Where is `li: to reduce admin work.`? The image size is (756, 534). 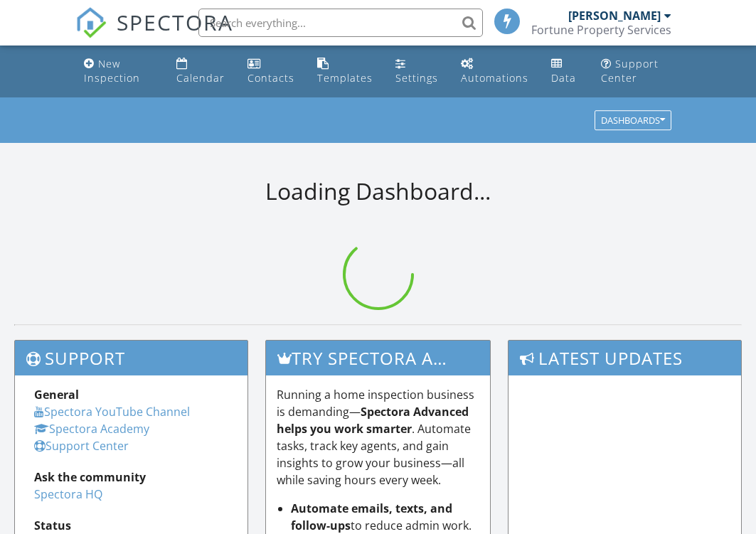
li: to reduce admin work. is located at coordinates (385, 517).